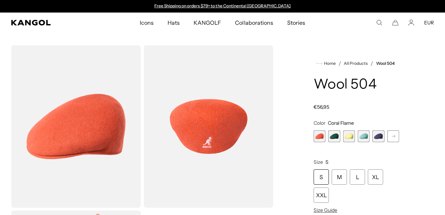  What do you see at coordinates (318, 162) in the screenshot?
I see `span: Size` at bounding box center [318, 162].